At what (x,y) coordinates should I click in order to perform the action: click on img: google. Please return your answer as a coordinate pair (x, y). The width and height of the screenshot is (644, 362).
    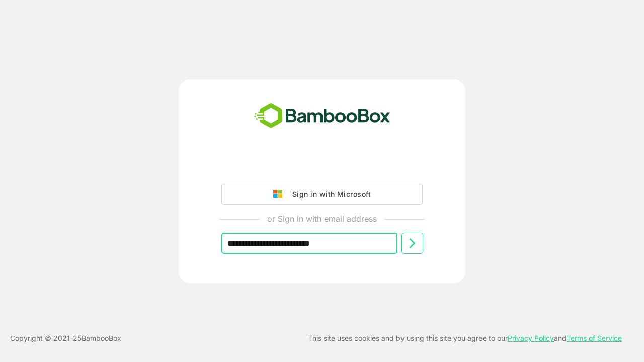
    Looking at the image, I should click on (280, 194).